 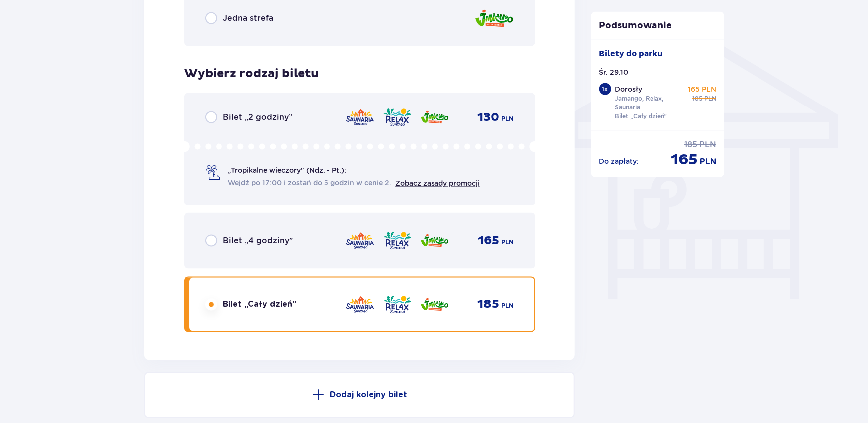 I want to click on p: Śr. 29.10, so click(x=614, y=72).